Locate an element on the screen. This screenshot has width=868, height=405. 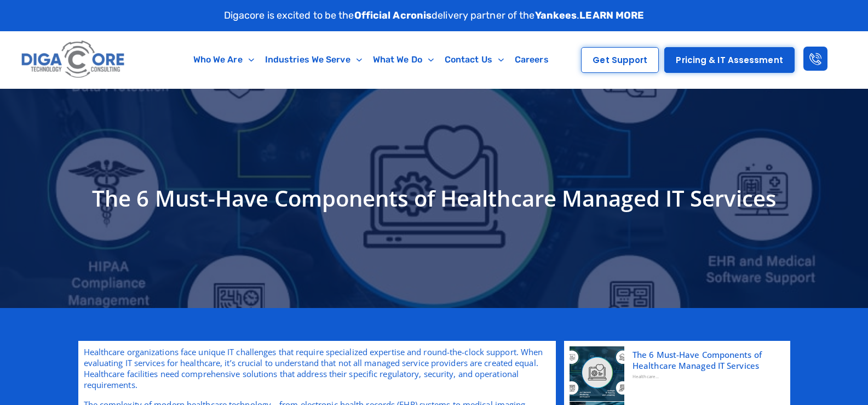
h1: The 6 Must-Have Components of Healthcare Managed IT Services is located at coordinates (434, 198).